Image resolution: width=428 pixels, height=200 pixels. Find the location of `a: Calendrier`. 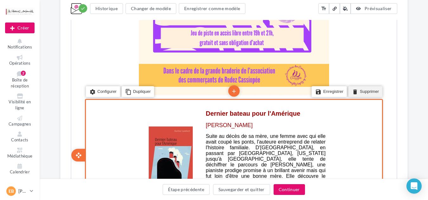

a: Calendrier is located at coordinates (20, 169).